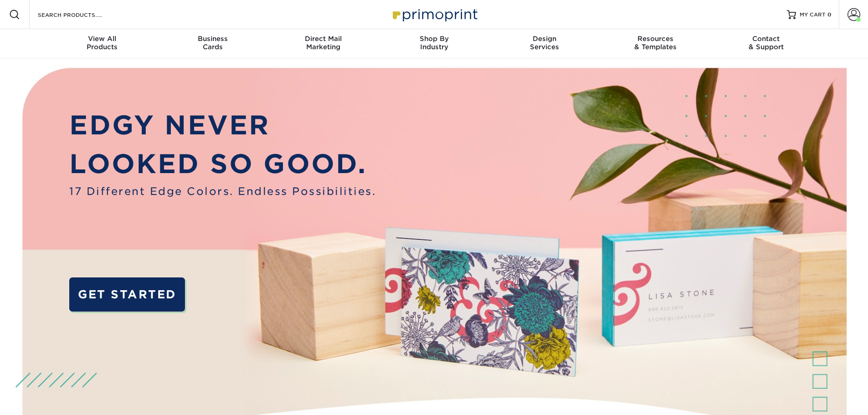 The width and height of the screenshot is (868, 415). What do you see at coordinates (544, 44) in the screenshot?
I see `a: DesignServices` at bounding box center [544, 44].